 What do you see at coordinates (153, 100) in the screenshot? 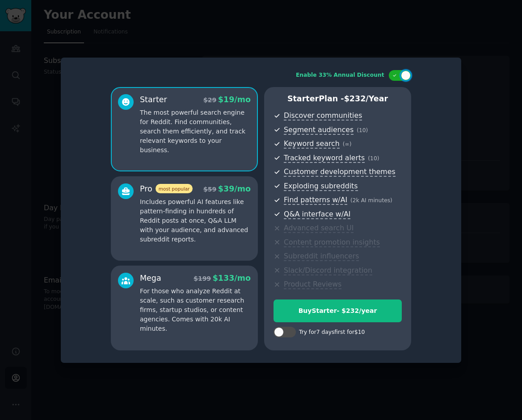
I see `div: Starter` at bounding box center [153, 100].